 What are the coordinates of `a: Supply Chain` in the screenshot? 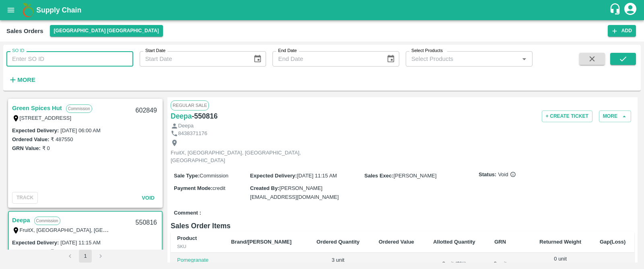 It's located at (322, 10).